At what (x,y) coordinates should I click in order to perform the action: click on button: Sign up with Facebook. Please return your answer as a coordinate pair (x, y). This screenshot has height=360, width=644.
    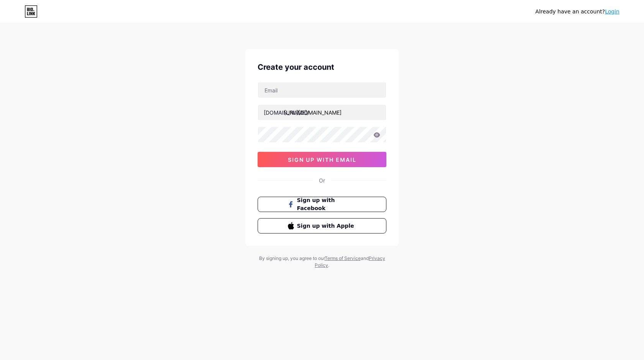
    Looking at the image, I should click on (322, 204).